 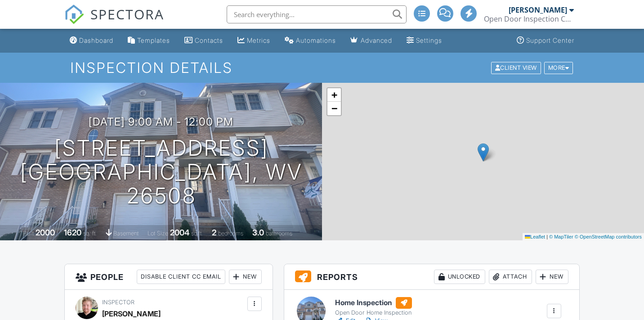 What do you see at coordinates (76, 233) in the screenshot?
I see `div: 1620` at bounding box center [76, 233].